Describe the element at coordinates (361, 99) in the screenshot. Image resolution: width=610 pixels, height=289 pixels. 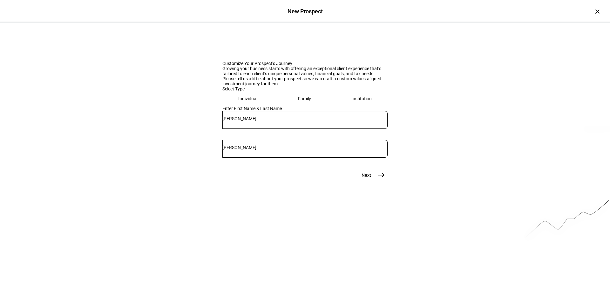
I see `div: Institution` at that location.